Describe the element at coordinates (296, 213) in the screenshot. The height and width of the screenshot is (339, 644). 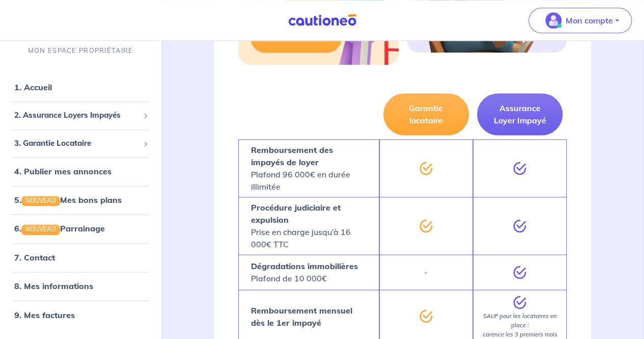
I see `strong: Procédure judiciaire et expulsion` at that location.